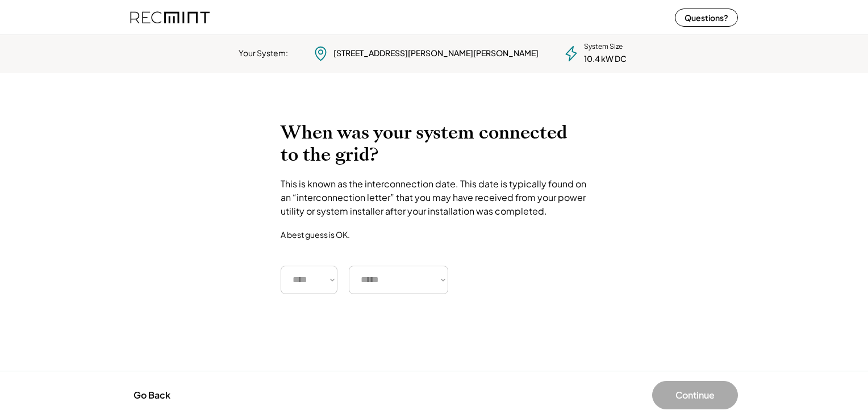 The width and height of the screenshot is (868, 419). I want to click on div: This is known as the interconnection date. This date is typically found on an “interconnection le..., so click(434, 198).